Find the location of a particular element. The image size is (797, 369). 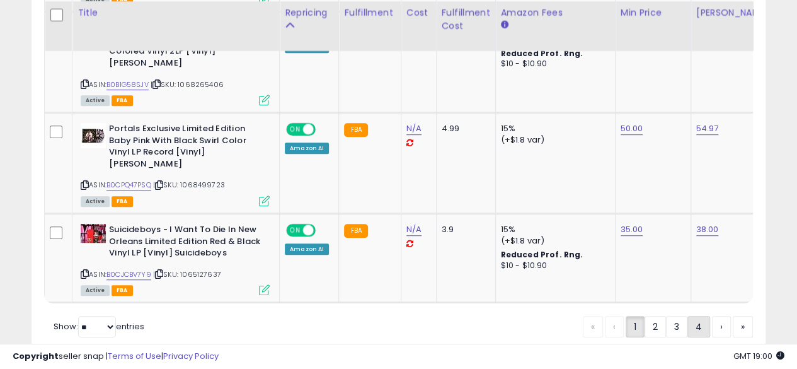

a: 35.00 is located at coordinates (632, 229).